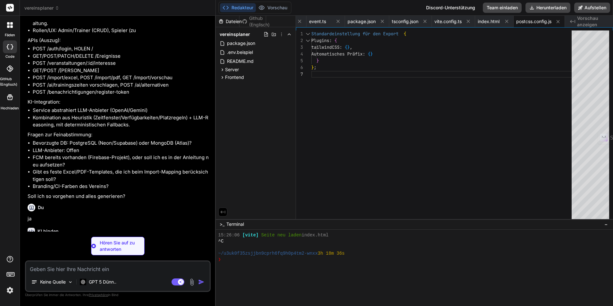 The image size is (613, 306). I want to click on li: POST /veranstaltungen/:id/interesse, so click(121, 63).